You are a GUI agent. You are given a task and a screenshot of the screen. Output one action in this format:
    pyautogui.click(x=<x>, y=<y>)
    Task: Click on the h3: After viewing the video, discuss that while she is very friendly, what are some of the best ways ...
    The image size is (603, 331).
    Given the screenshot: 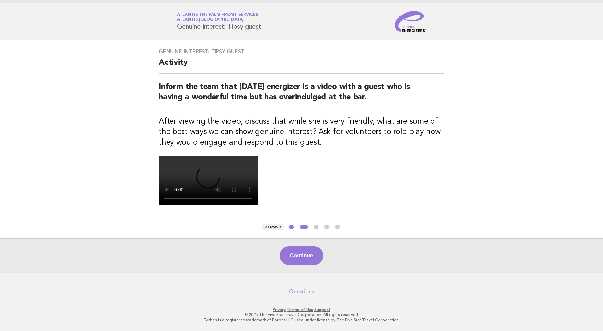 What is the action you would take?
    pyautogui.click(x=301, y=132)
    